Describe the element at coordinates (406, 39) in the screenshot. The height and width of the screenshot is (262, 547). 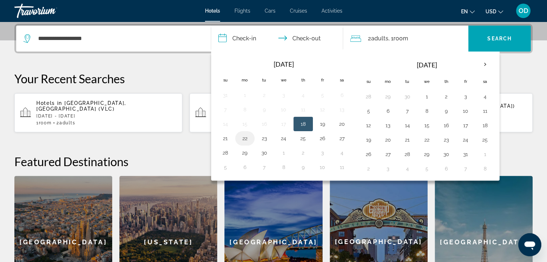
I see `button: Travelers: 2 adults, 0 children` at that location.